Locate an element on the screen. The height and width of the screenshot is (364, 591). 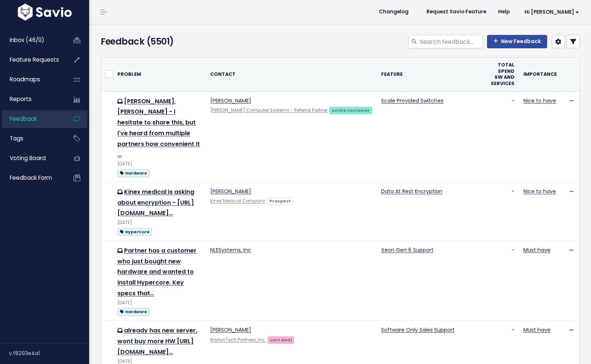
a: Roadmaps is located at coordinates (32, 80).